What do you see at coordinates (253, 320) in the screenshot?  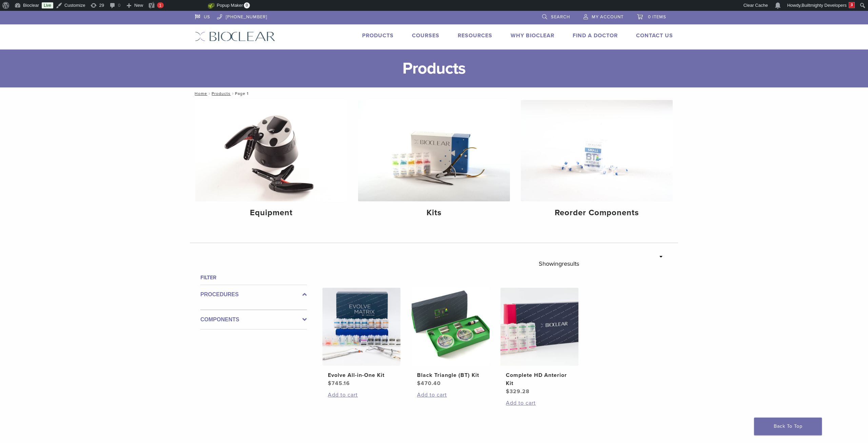 I see `label: Components` at bounding box center [253, 320].